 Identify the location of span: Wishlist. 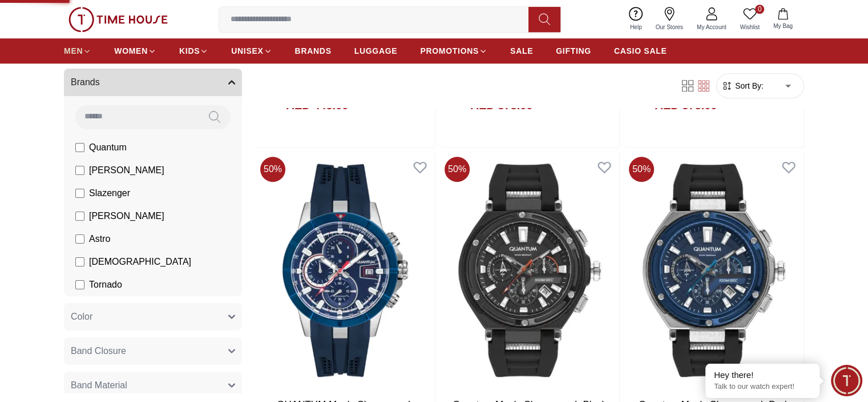
(750, 27).